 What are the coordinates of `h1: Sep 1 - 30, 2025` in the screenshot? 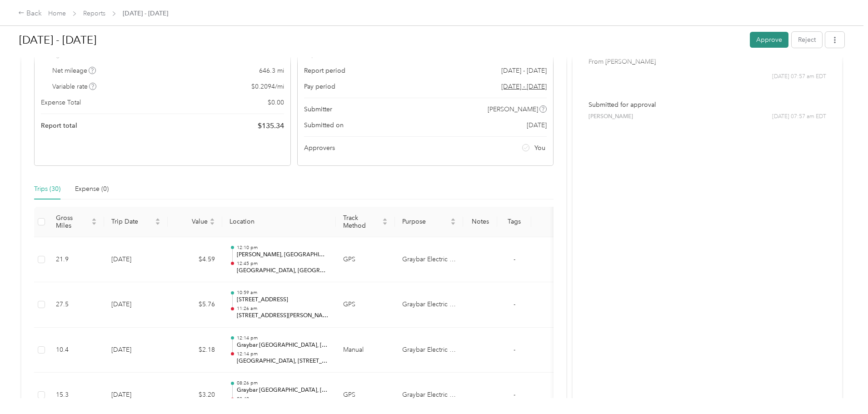 It's located at (381, 40).